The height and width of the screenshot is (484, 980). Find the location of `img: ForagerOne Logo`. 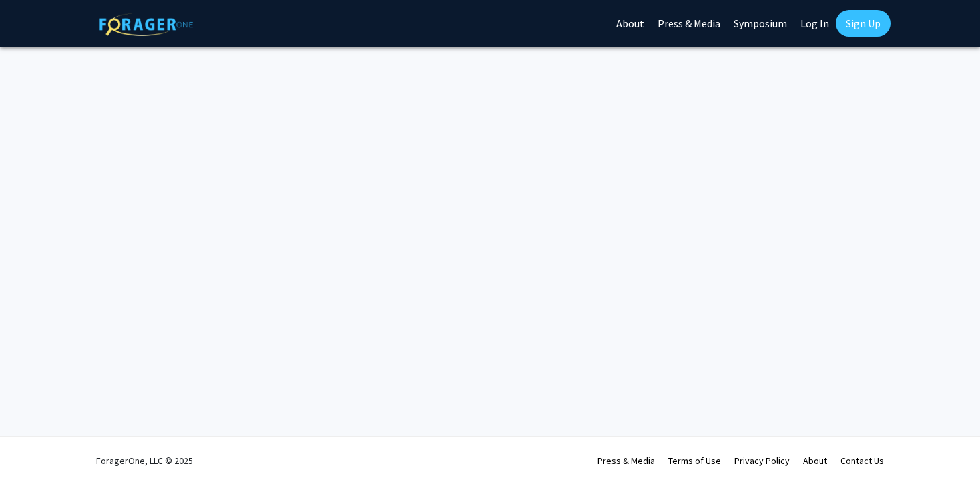

img: ForagerOne Logo is located at coordinates (146, 24).